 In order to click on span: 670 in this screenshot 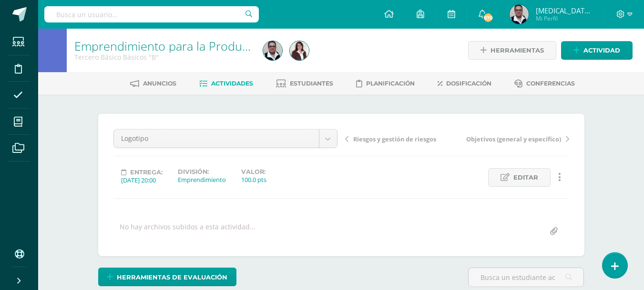, I will do `click(488, 17)`.